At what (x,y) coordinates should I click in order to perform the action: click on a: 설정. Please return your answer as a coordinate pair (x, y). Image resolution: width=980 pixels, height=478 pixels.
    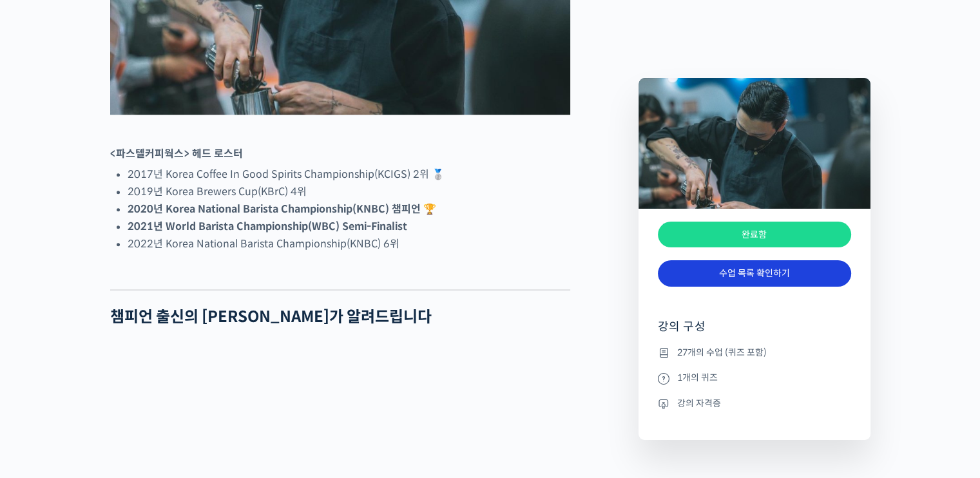
    Looking at the image, I should click on (206, 388).